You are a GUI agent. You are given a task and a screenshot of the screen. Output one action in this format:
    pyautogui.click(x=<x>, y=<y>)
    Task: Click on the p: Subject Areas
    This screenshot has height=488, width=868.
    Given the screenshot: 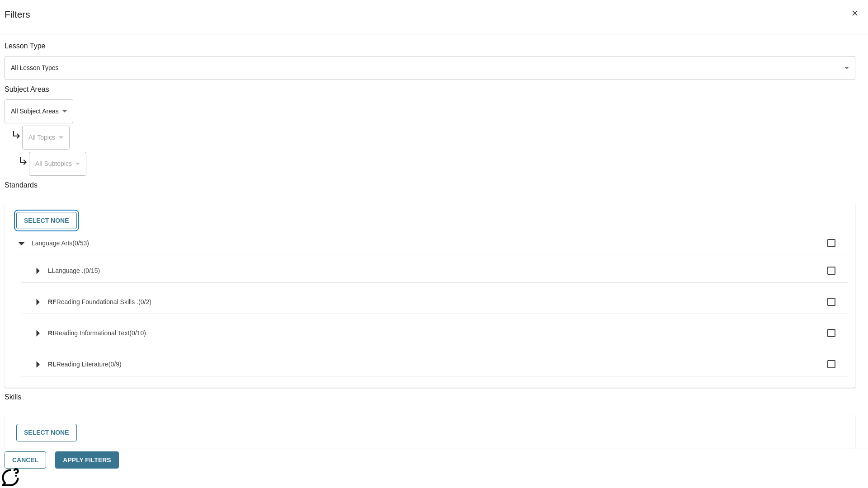 What is the action you would take?
    pyautogui.click(x=430, y=89)
    